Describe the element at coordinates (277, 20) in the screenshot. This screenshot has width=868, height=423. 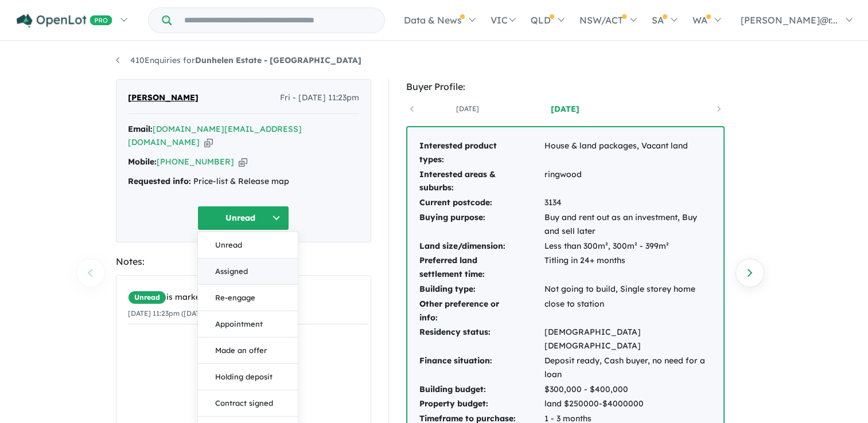
I see `input: Try estate name, suburb, builder or developer` at that location.